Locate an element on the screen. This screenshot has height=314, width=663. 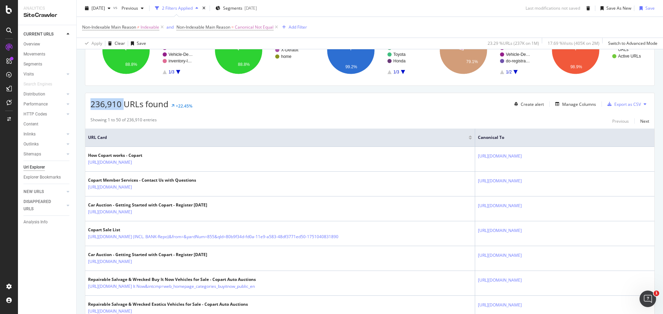
div: Overview is located at coordinates (32, 44).